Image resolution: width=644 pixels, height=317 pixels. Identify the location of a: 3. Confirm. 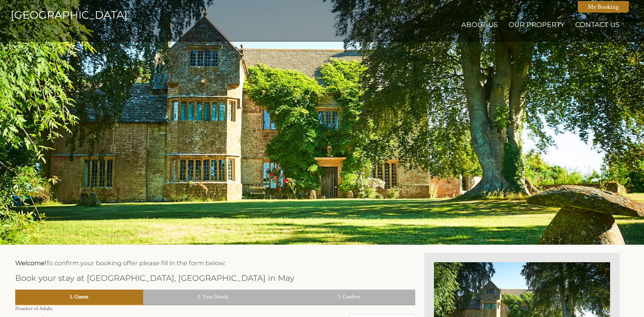
(350, 297).